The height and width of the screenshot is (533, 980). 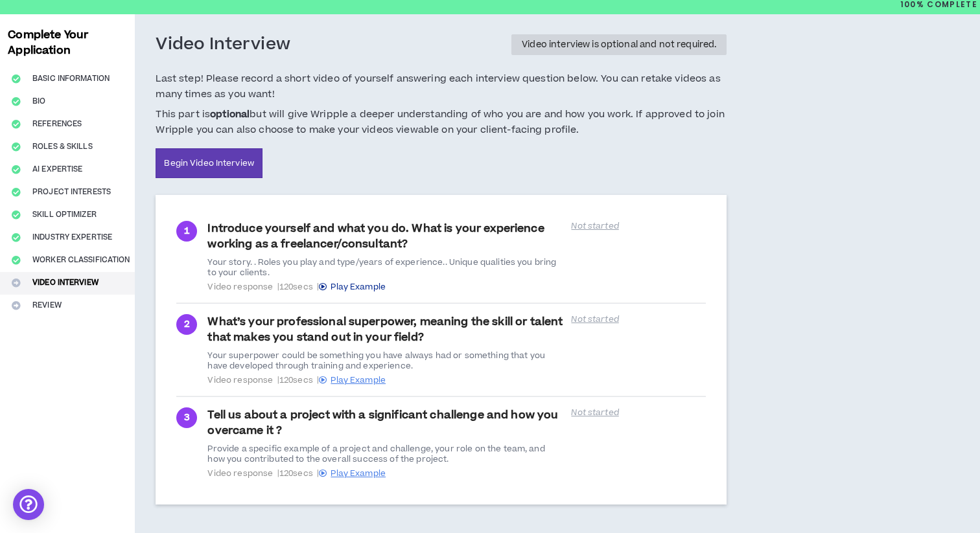 I want to click on b: optional, so click(x=230, y=114).